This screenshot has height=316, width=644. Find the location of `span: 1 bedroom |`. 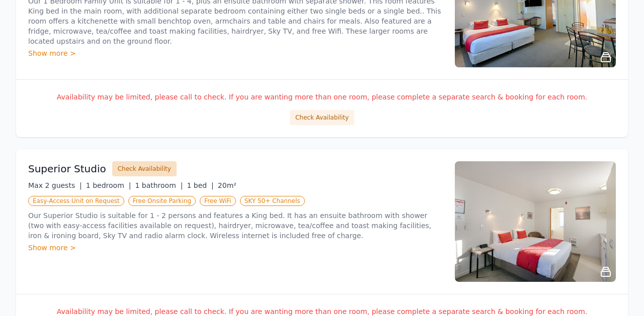

span: 1 bedroom | is located at coordinates (109, 185).